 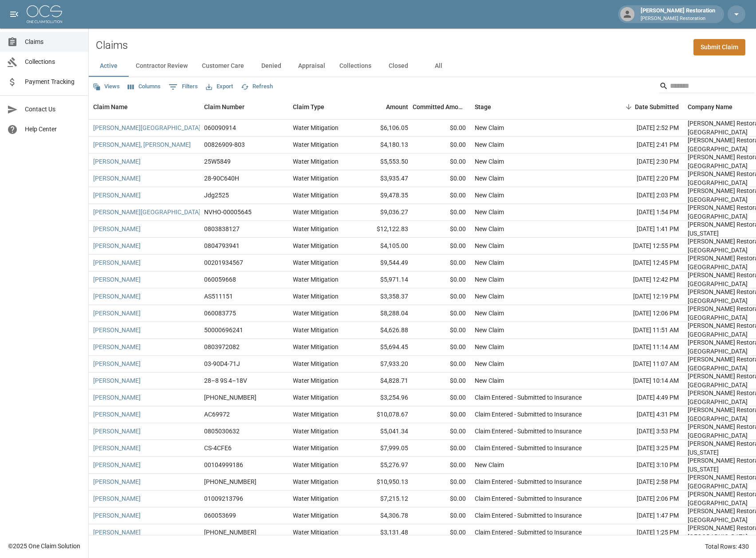 I want to click on div: AS511151, so click(x=218, y=297).